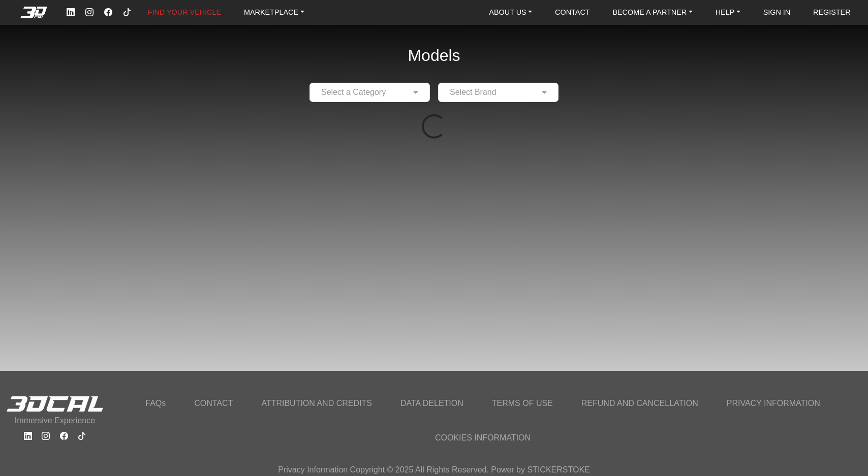  Describe the element at coordinates (652, 12) in the screenshot. I see `a: BECOME A PARTNER` at that location.